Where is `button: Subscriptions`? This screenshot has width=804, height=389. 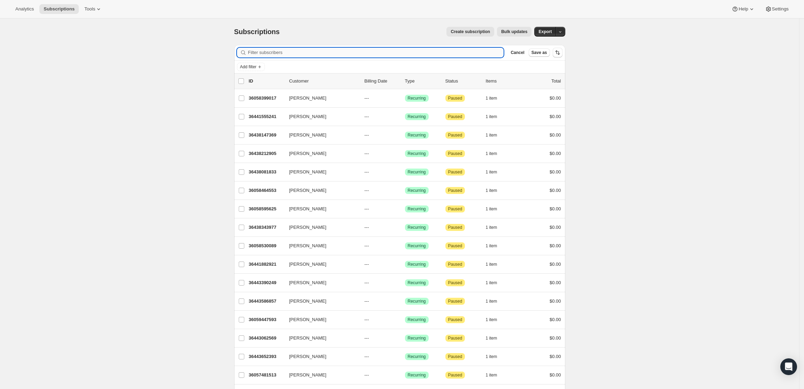
button: Subscriptions is located at coordinates (59, 9).